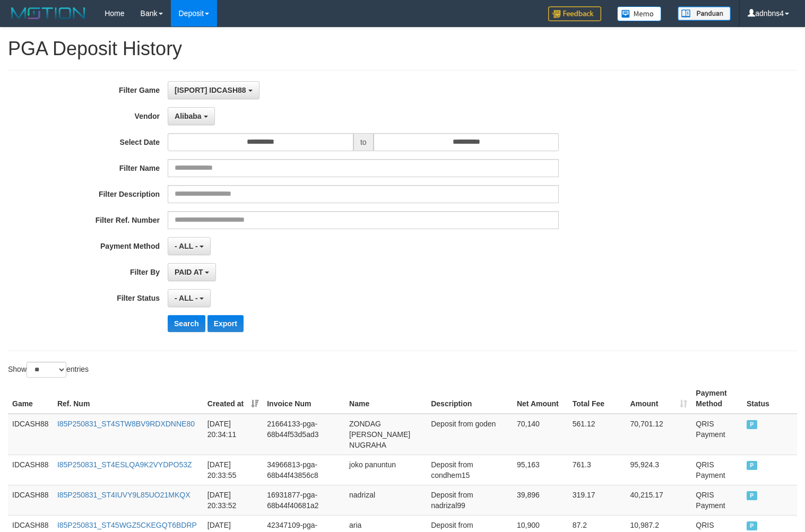 The image size is (805, 532). I want to click on span: to, so click(363, 142).